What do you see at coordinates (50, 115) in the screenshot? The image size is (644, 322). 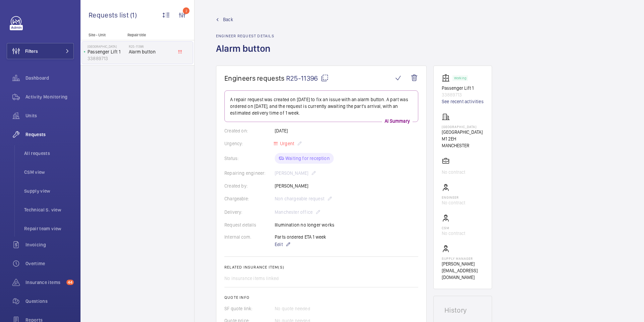 I see `span: Units` at bounding box center [50, 115].